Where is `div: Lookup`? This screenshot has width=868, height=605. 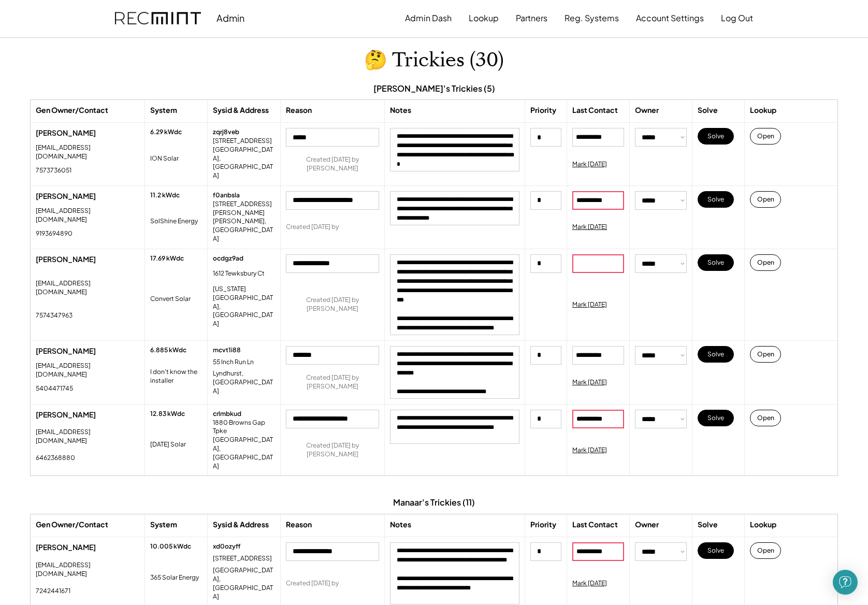 div: Lookup is located at coordinates (763, 525).